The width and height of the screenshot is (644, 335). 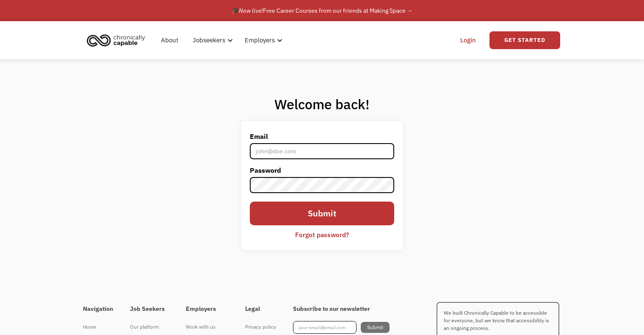 What do you see at coordinates (322, 235) in the screenshot?
I see `a: Forgot password?` at bounding box center [322, 235].